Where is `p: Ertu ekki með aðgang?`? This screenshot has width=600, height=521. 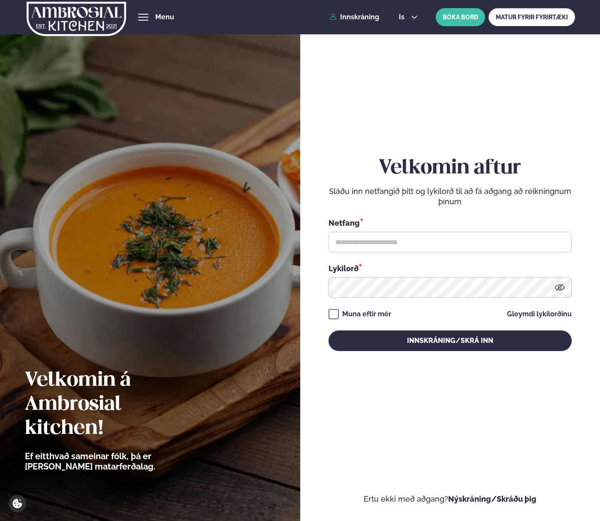 p: Ertu ekki með aðgang? is located at coordinates (450, 499).